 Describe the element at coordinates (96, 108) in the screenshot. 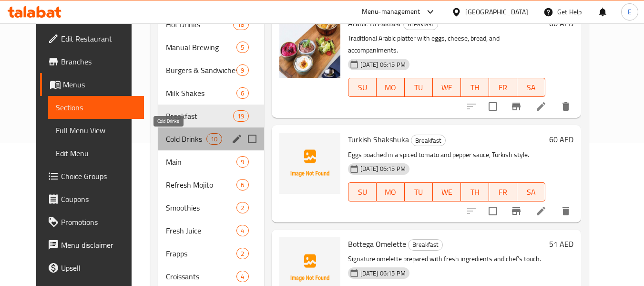

I see `a: Sections` at that location.